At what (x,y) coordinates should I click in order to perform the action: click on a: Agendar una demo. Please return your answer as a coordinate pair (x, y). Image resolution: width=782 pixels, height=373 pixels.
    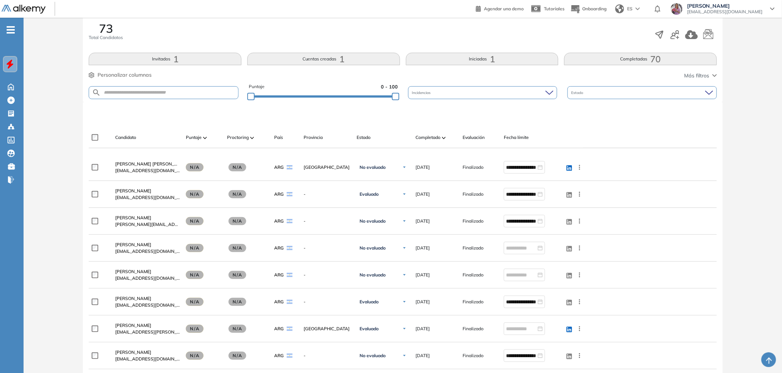
    Looking at the image, I should click on (500, 8).